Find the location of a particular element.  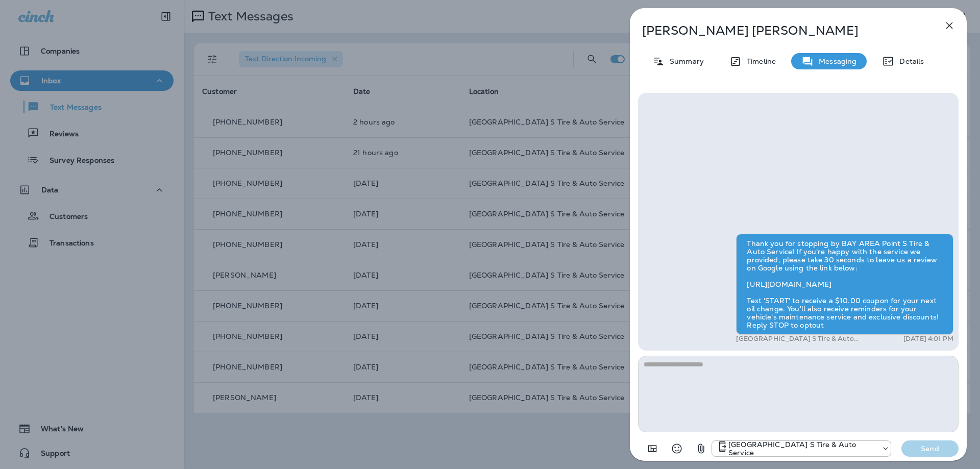

div: +1 (410) 795-4333 is located at coordinates (801, 449).